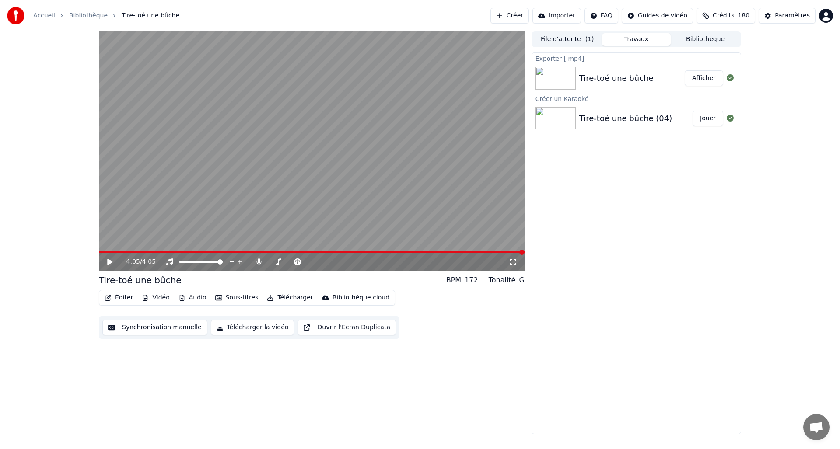  I want to click on button: Vidéo, so click(155, 298).